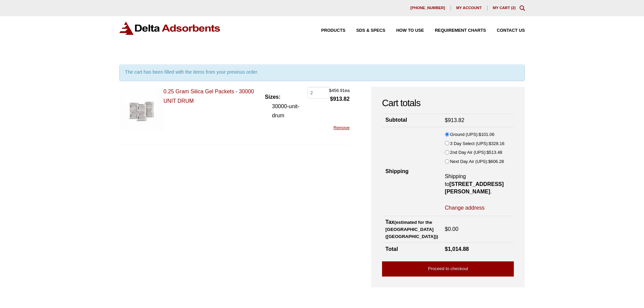 The width and height of the screenshot is (644, 308). Describe the element at coordinates (448, 269) in the screenshot. I see `a: Proceed to checkout` at that location.